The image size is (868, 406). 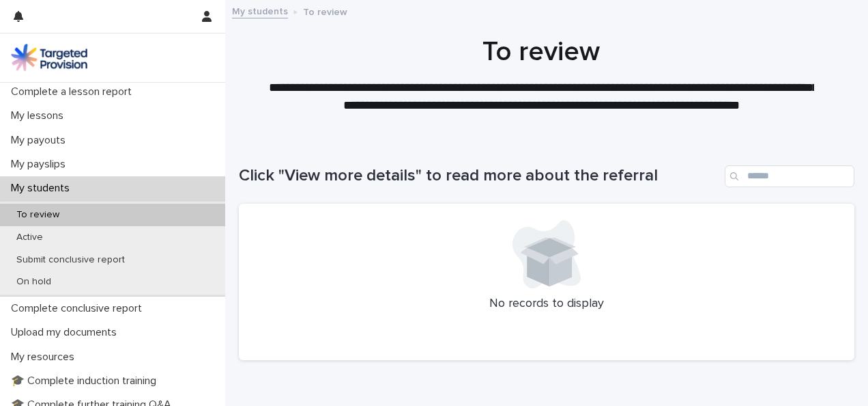 I want to click on p: My lessons, so click(x=40, y=115).